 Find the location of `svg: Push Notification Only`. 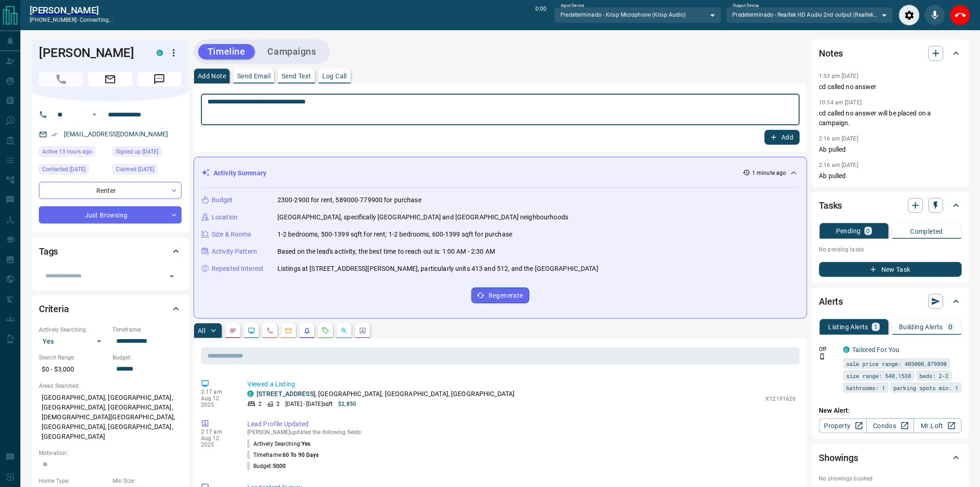

svg: Push Notification Only is located at coordinates (823, 357).